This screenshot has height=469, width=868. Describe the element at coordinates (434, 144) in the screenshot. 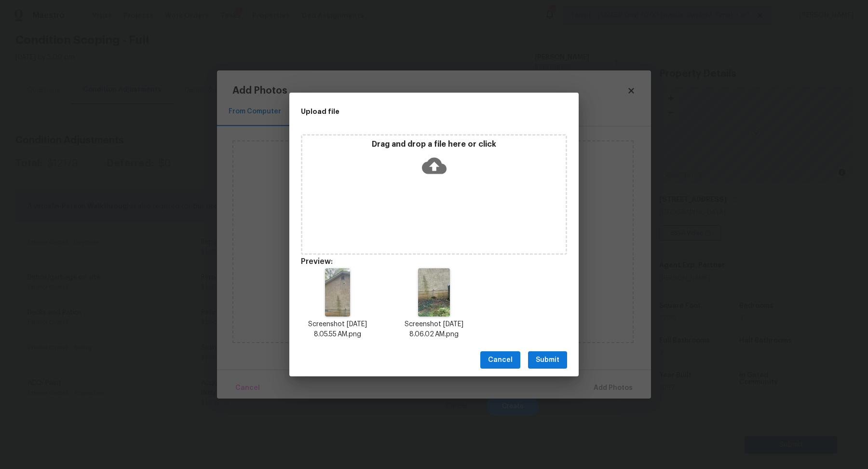

I see `p: Drag and drop a file here or click` at that location.